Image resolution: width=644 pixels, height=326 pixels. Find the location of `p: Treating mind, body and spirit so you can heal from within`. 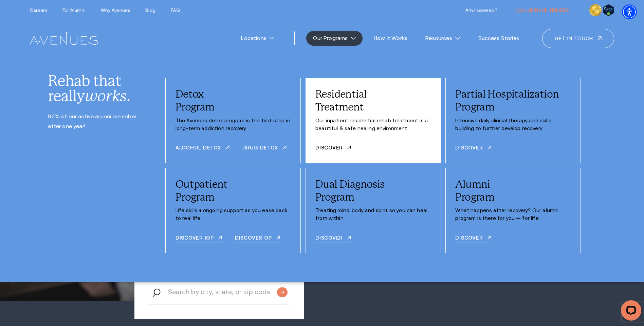

p: Treating mind, body and spirit so you can heal from within is located at coordinates (373, 215).